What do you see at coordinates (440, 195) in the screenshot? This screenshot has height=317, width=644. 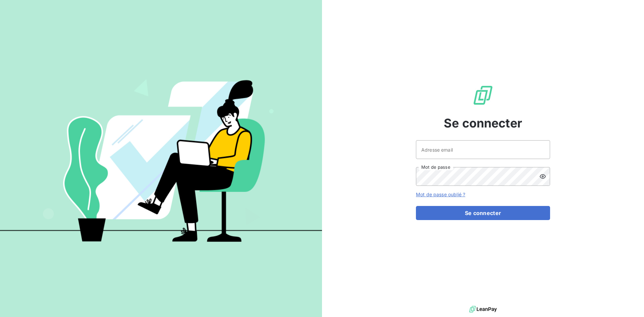 I see `a: Mot de passe oublié ?` at bounding box center [440, 195].